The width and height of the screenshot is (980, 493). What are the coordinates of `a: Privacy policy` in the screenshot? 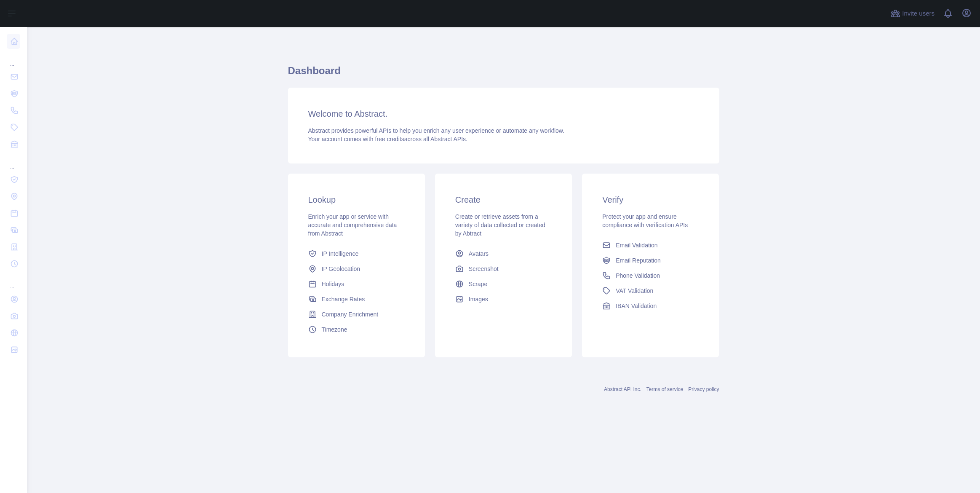 It's located at (703, 390).